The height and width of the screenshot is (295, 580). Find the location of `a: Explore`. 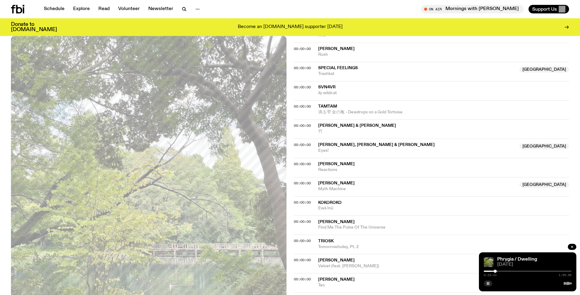

a: Explore is located at coordinates (81, 9).